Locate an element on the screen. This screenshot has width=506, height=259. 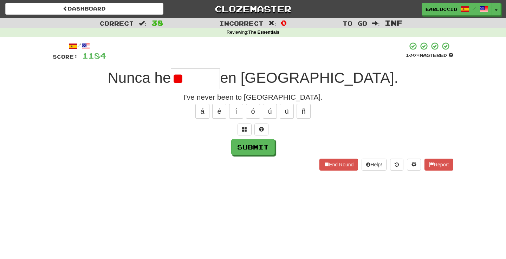
span: To go is located at coordinates (355, 23).